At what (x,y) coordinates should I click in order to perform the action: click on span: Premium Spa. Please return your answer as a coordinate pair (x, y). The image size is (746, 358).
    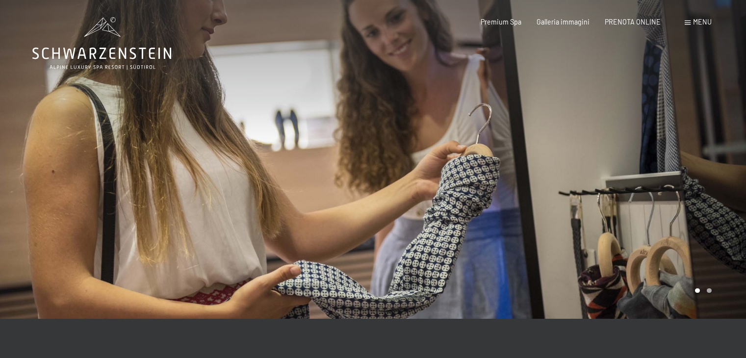
    Looking at the image, I should click on (501, 22).